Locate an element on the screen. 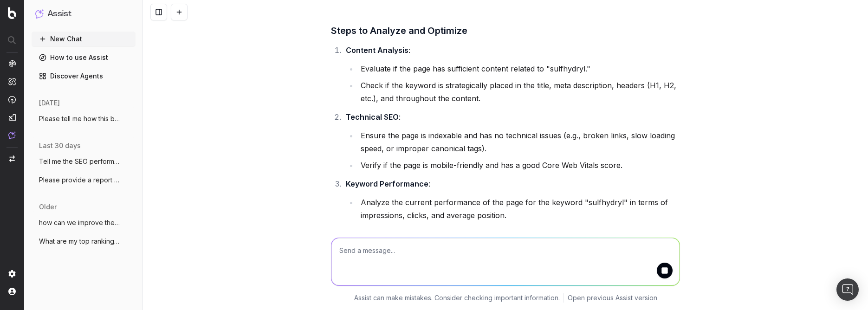  button: New Chat is located at coordinates (84, 39).